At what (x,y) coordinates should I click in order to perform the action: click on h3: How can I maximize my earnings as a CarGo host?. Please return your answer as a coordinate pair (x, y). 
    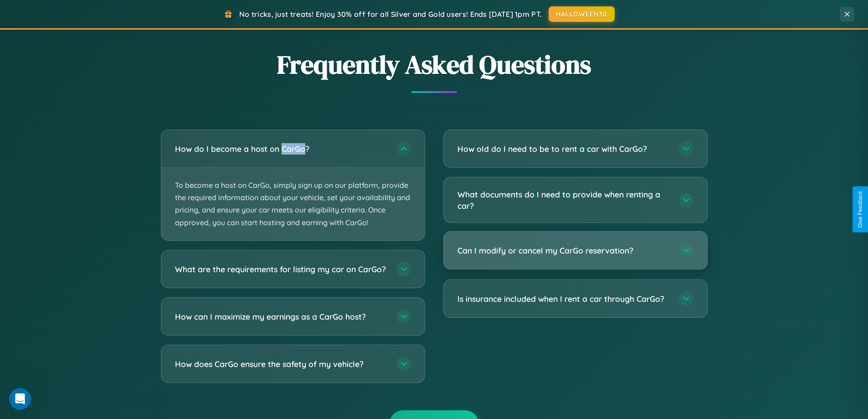
    Looking at the image, I should click on (281, 316).